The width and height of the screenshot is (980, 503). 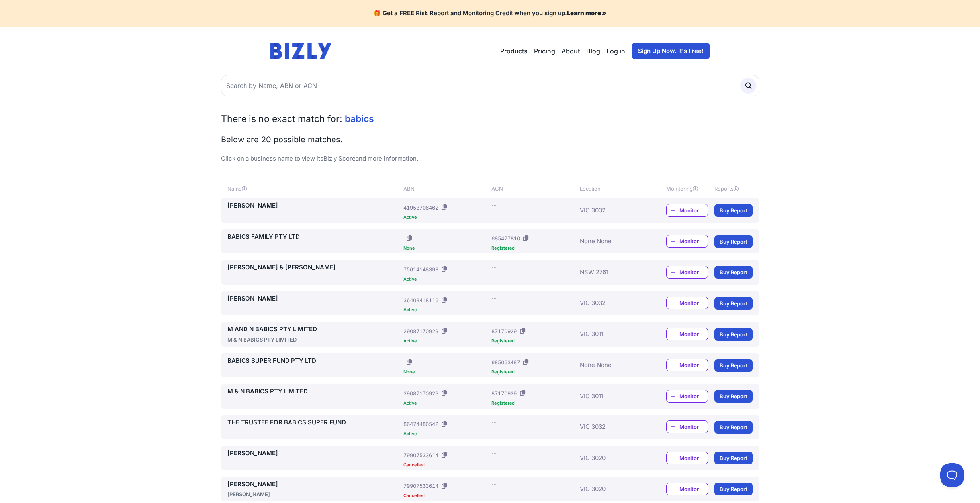 I want to click on div: Monitoring, so click(x=687, y=189).